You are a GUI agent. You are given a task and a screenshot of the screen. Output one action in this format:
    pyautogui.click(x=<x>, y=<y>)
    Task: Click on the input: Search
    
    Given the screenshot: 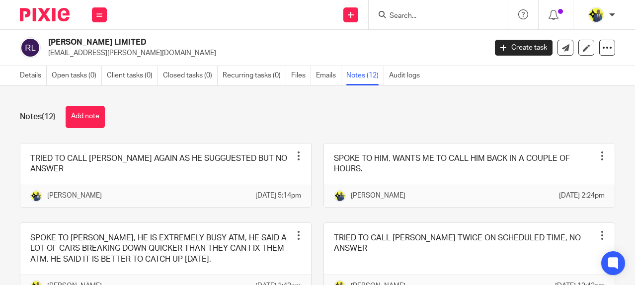 What is the action you would take?
    pyautogui.click(x=433, y=16)
    